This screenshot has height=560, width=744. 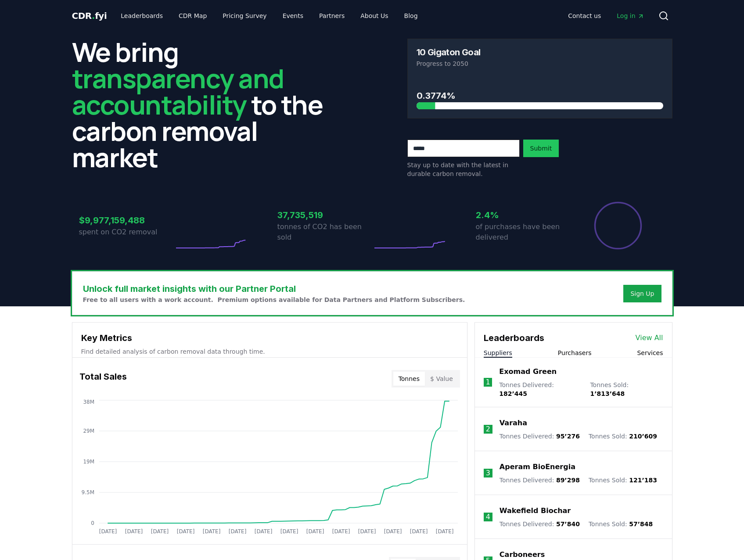 I want to click on p: spent on CO2 removal, so click(x=126, y=232).